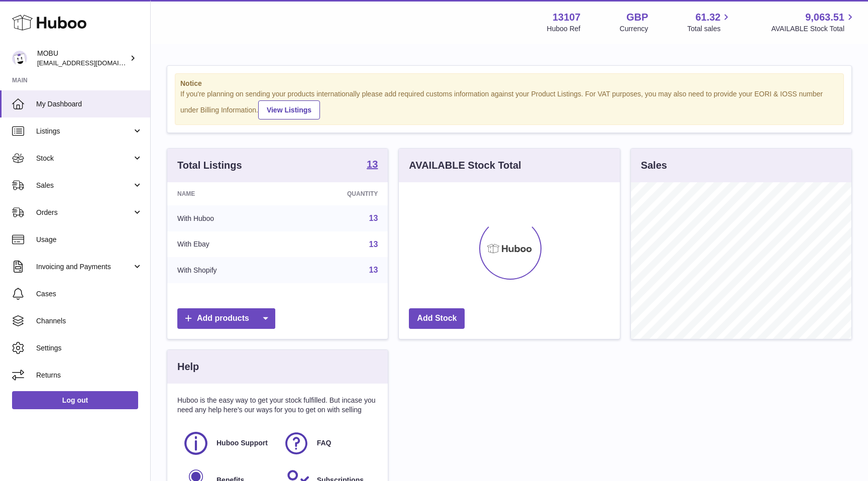 The image size is (868, 481). Describe the element at coordinates (84, 131) in the screenshot. I see `span: Listings` at that location.